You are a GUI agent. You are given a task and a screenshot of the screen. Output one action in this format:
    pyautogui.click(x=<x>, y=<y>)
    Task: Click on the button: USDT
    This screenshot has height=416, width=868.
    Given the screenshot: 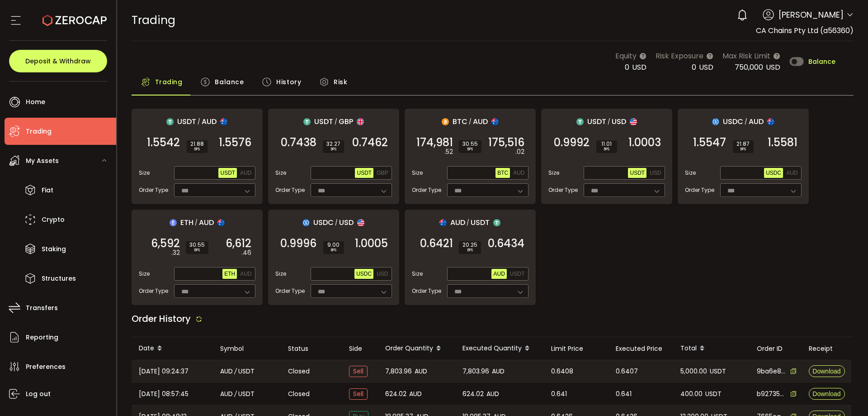 What is the action you would take?
    pyautogui.click(x=637, y=173)
    